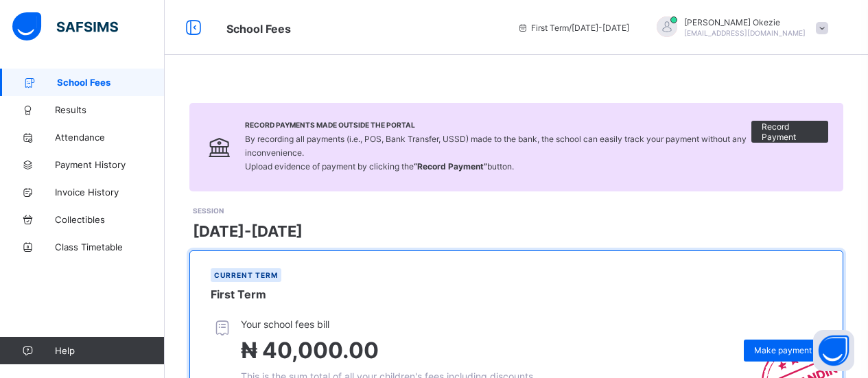 This screenshot has height=378, width=868. I want to click on span: Help, so click(109, 350).